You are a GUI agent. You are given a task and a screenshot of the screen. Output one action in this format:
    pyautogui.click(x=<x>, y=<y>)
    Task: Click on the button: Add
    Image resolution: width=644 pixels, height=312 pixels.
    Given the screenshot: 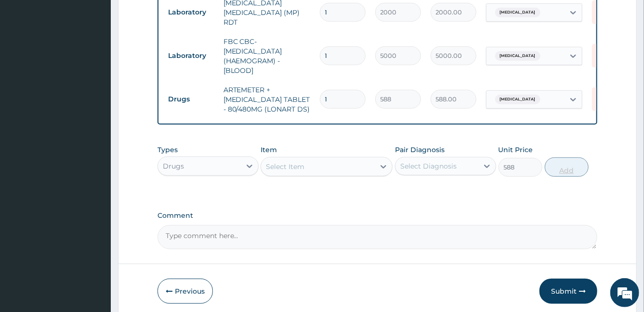 What is the action you would take?
    pyautogui.click(x=566, y=167)
    